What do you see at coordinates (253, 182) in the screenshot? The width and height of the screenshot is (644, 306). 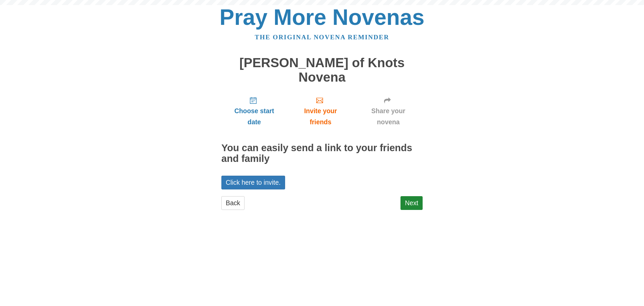 I see `a: Click here to invite.` at bounding box center [253, 182].